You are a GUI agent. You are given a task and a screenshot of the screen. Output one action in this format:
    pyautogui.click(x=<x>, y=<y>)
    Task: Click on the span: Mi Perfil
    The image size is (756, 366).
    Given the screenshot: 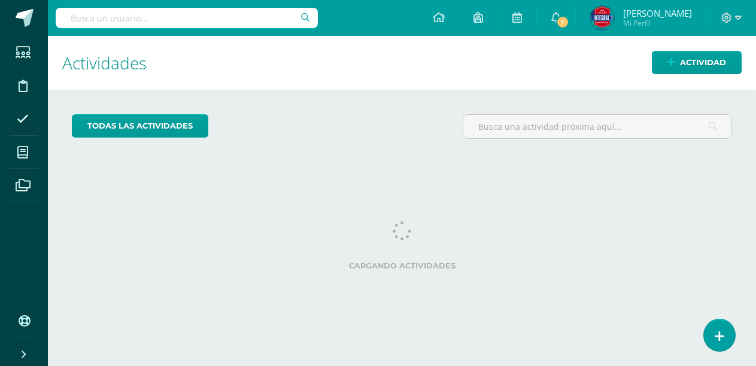 What is the action you would take?
    pyautogui.click(x=657, y=23)
    